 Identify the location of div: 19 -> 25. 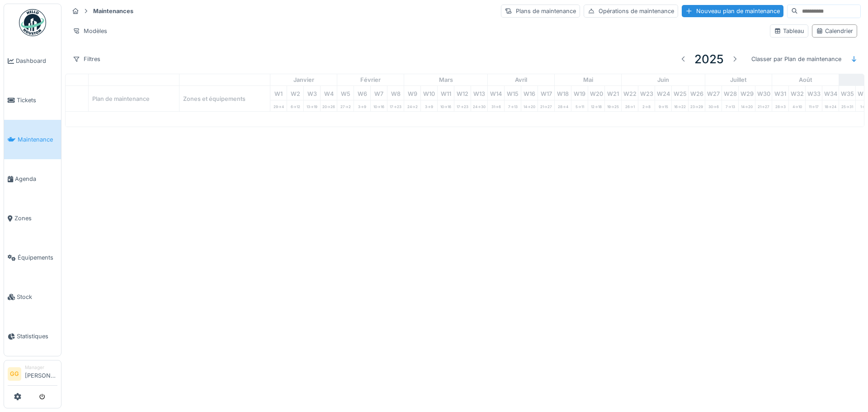
(613, 106).